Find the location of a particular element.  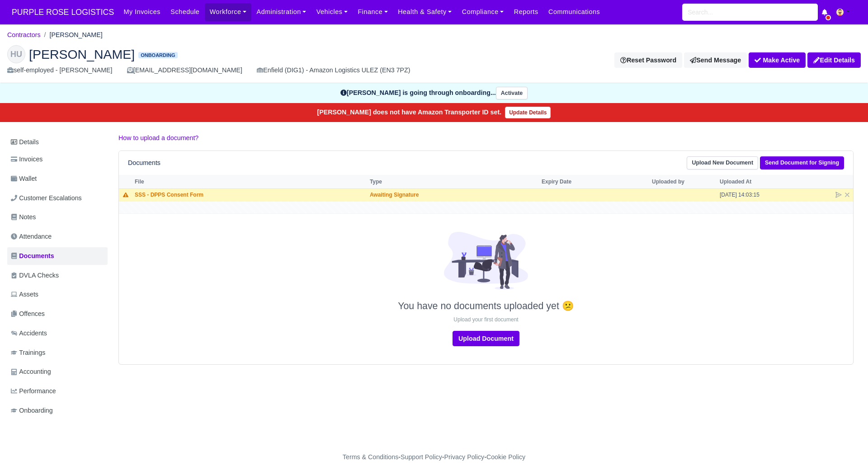

a: Offences is located at coordinates (58, 313).